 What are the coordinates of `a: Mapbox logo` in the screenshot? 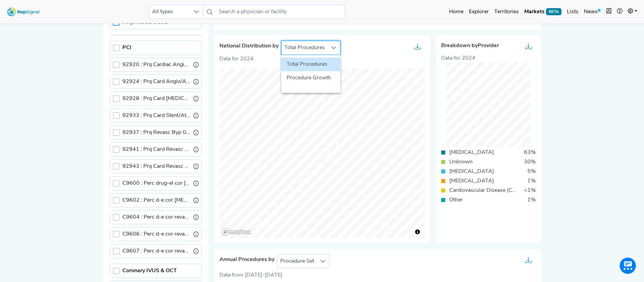 It's located at (236, 232).